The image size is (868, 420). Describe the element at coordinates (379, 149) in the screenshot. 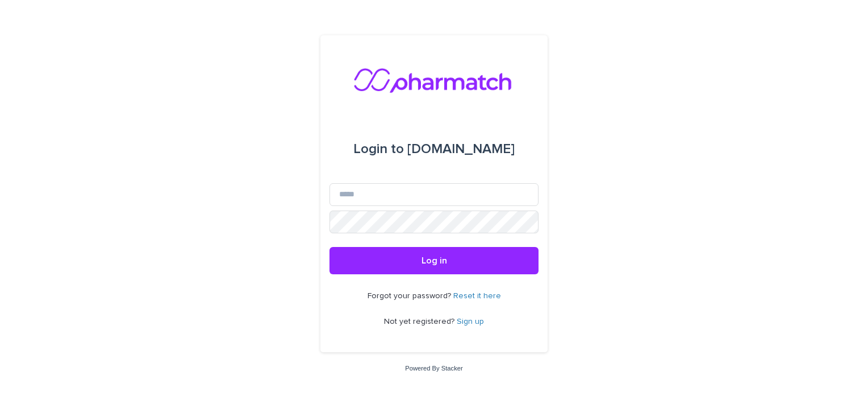

I see `span: Login to` at that location.